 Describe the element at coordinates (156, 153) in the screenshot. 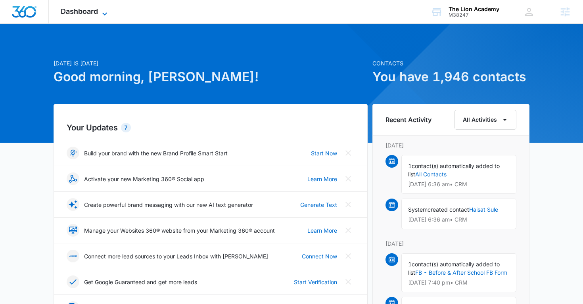

I see `p: Build your brand with the new Brand Profile Smart Start` at that location.